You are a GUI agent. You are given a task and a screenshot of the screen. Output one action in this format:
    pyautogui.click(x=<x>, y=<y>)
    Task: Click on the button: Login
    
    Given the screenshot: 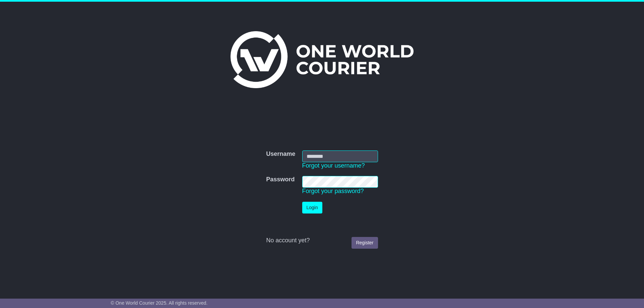 What is the action you would take?
    pyautogui.click(x=312, y=208)
    